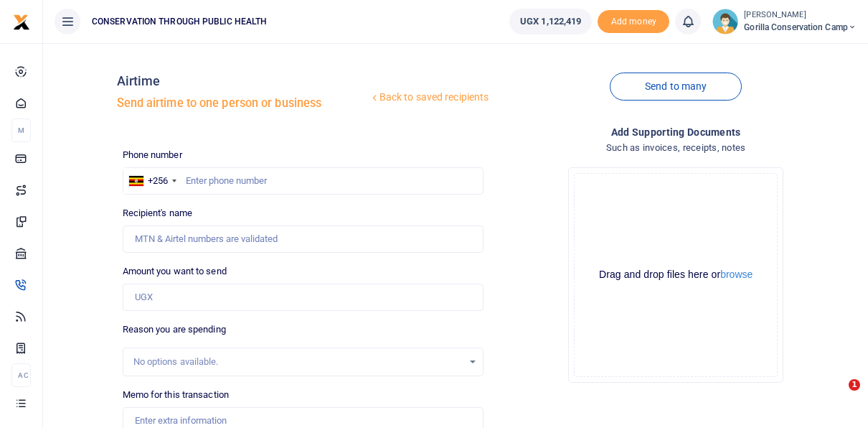  Describe the element at coordinates (152, 155) in the screenshot. I see `label: Phone number` at that location.